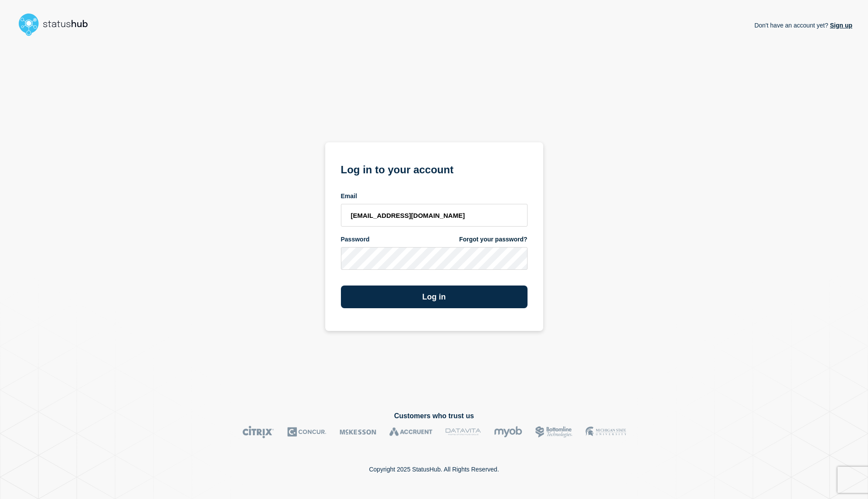 The width and height of the screenshot is (868, 499). What do you see at coordinates (463, 432) in the screenshot?
I see `img: DataVita logo` at bounding box center [463, 432].